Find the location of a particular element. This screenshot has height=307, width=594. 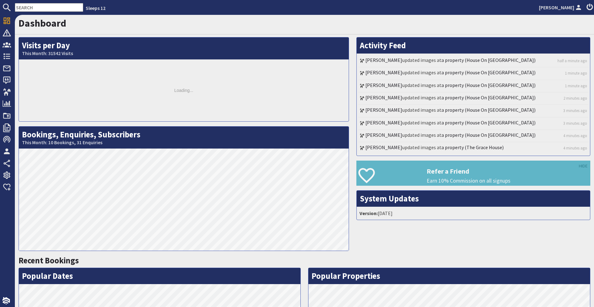

a: Activity Feed is located at coordinates (383, 45).